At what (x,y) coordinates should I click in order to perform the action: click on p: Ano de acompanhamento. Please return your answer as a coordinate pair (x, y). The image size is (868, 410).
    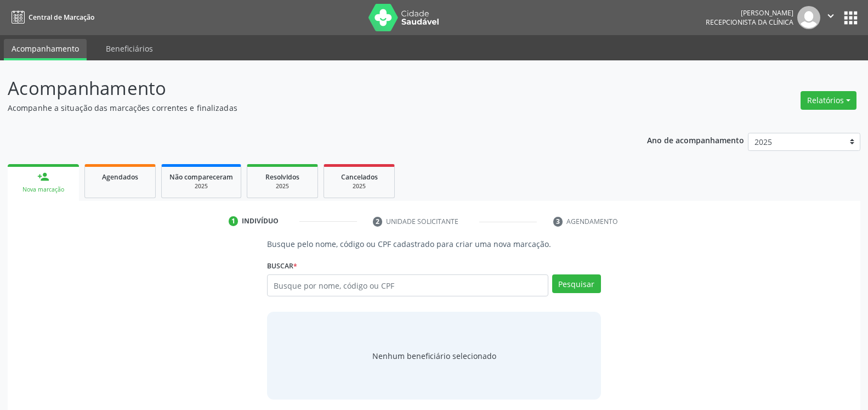
    Looking at the image, I should click on (695, 139).